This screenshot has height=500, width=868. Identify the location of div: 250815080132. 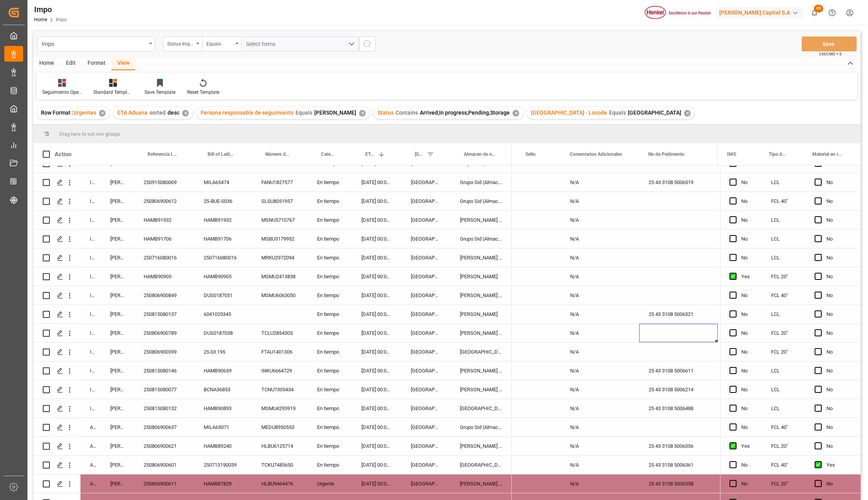
(164, 408).